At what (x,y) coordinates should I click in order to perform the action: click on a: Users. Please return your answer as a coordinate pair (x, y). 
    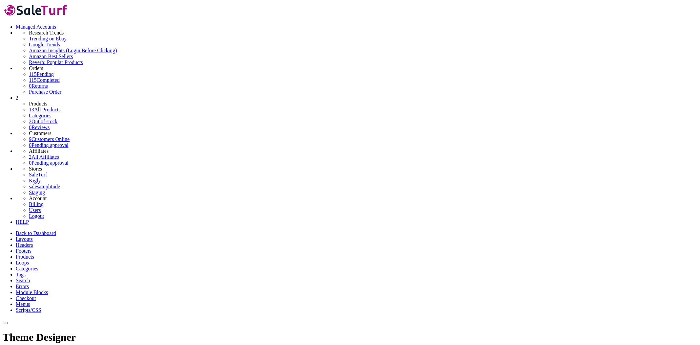
    Looking at the image, I should click on (35, 210).